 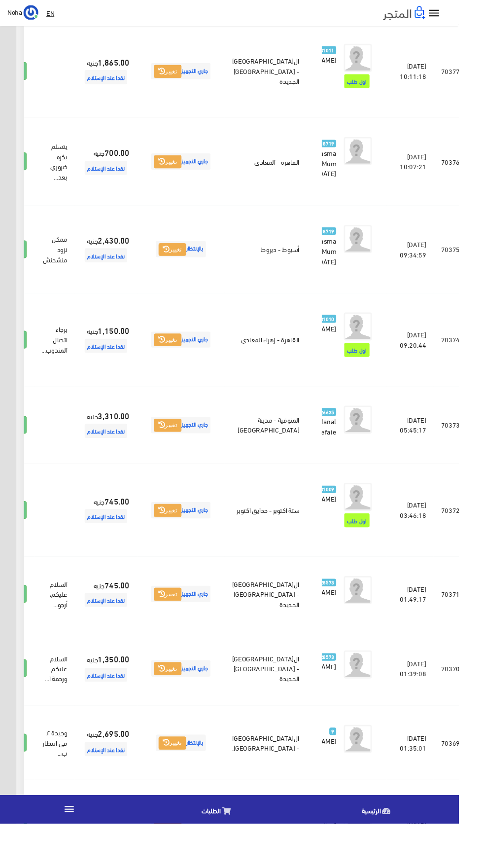 What do you see at coordinates (57, 170) in the screenshot?
I see `td: يتسلم بكره ضروري بعد...` at bounding box center [57, 170].